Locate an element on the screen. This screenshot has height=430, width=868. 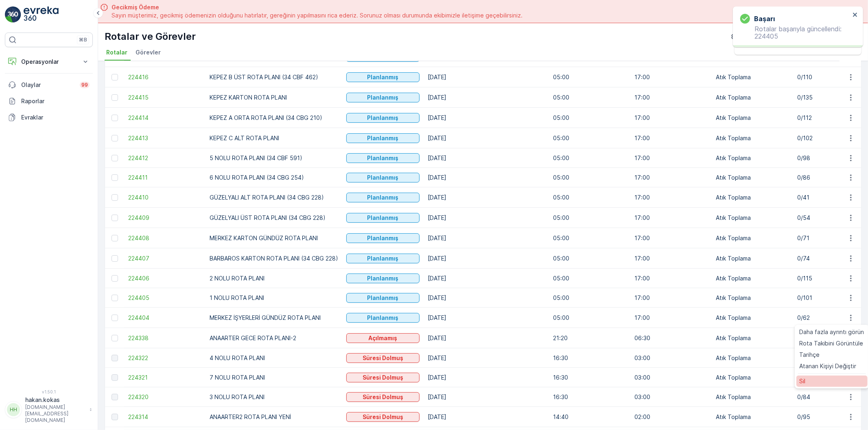
span: Sil is located at coordinates (802, 381).